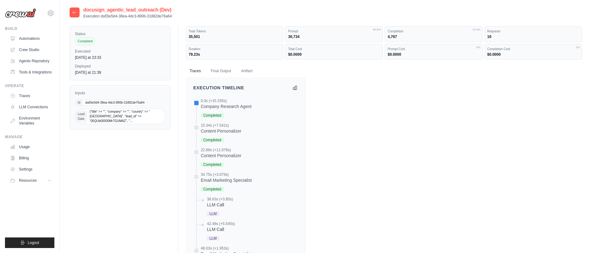 This screenshot has width=592, height=253. Describe the element at coordinates (28, 180) in the screenshot. I see `span: Resources` at that location.